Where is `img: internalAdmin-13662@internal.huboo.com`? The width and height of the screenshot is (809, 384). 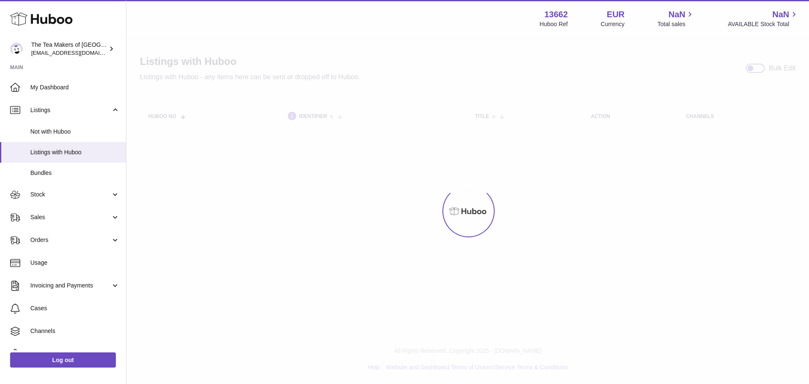
img: internalAdmin-13662@internal.huboo.com is located at coordinates (16, 49).